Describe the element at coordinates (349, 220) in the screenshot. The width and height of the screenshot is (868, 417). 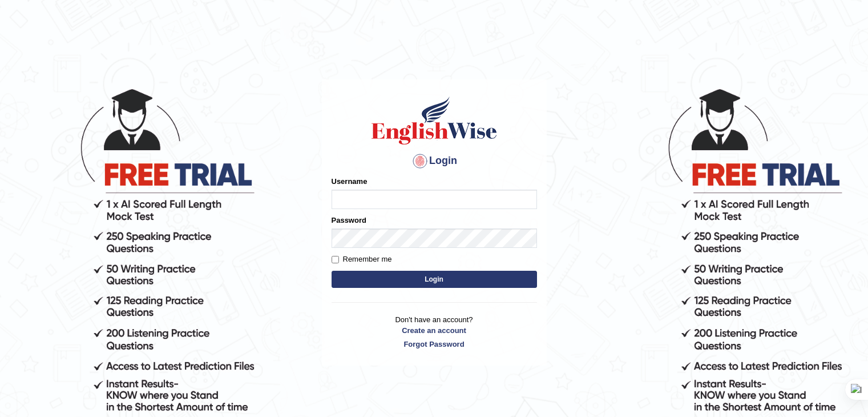
I see `label: Password` at that location.